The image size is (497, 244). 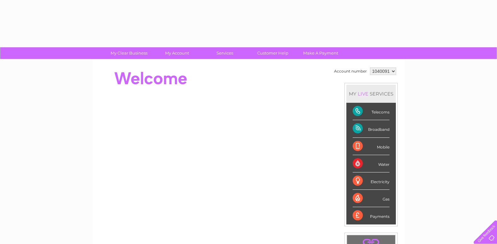 What do you see at coordinates (371, 111) in the screenshot?
I see `div: Telecoms` at bounding box center [371, 111].